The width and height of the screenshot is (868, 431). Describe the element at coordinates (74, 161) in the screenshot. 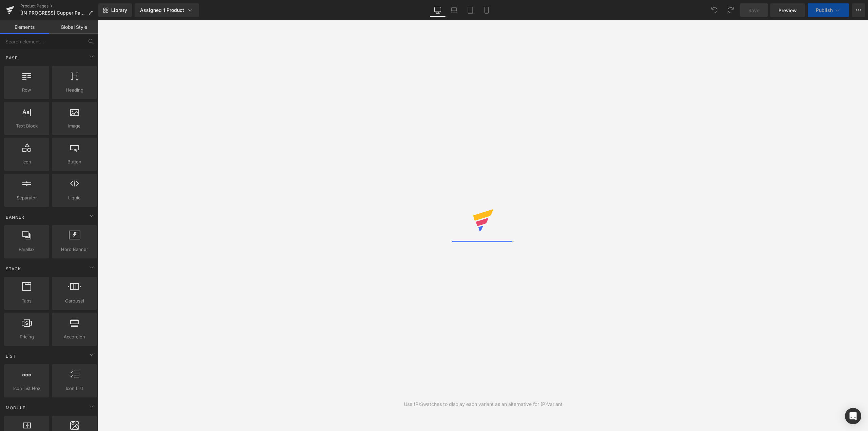

I see `span: Button` at that location.